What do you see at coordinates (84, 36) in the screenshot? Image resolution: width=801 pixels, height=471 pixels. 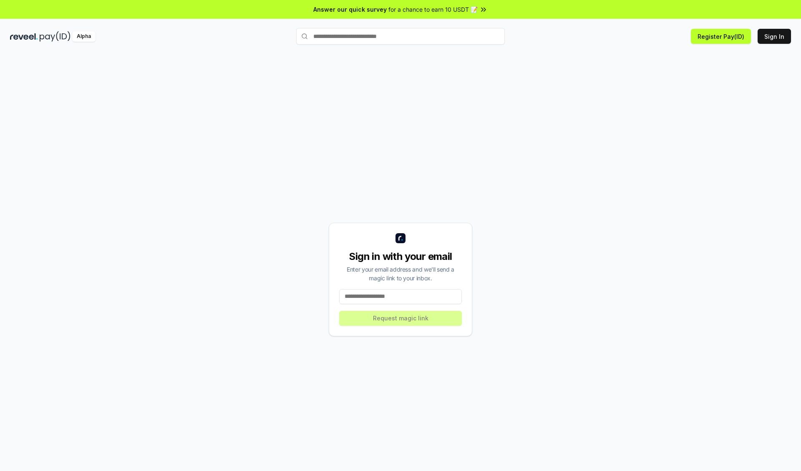 I see `div: Alpha` at bounding box center [84, 36].